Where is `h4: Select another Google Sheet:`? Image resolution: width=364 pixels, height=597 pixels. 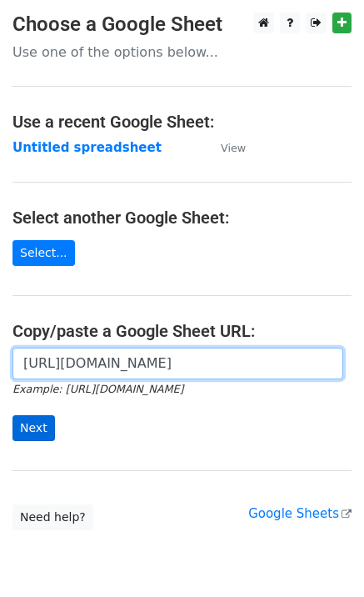 h4: Select another Google Sheet: is located at coordinates (182, 217).